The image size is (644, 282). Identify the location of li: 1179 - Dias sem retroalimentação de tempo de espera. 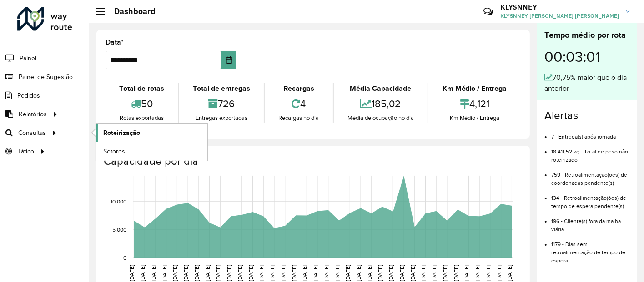
(590, 249).